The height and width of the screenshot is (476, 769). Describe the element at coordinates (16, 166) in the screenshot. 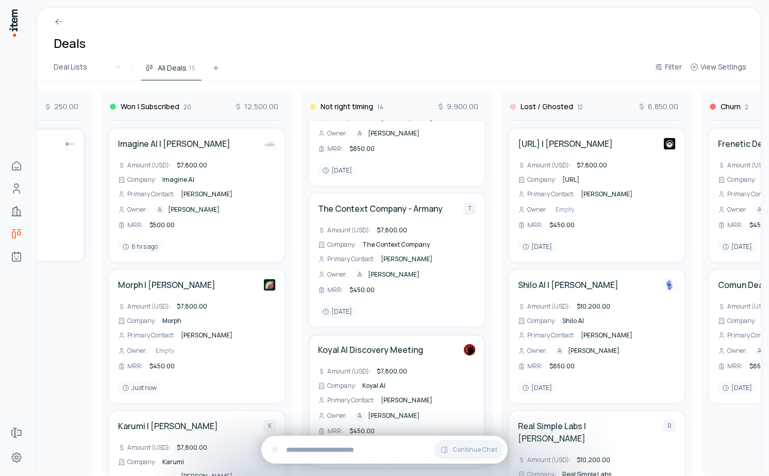

I see `a: Home` at that location.